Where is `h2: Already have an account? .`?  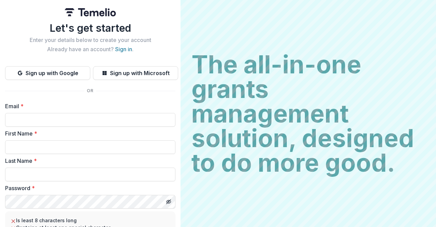 h2: Already have an account? . is located at coordinates (90, 49).